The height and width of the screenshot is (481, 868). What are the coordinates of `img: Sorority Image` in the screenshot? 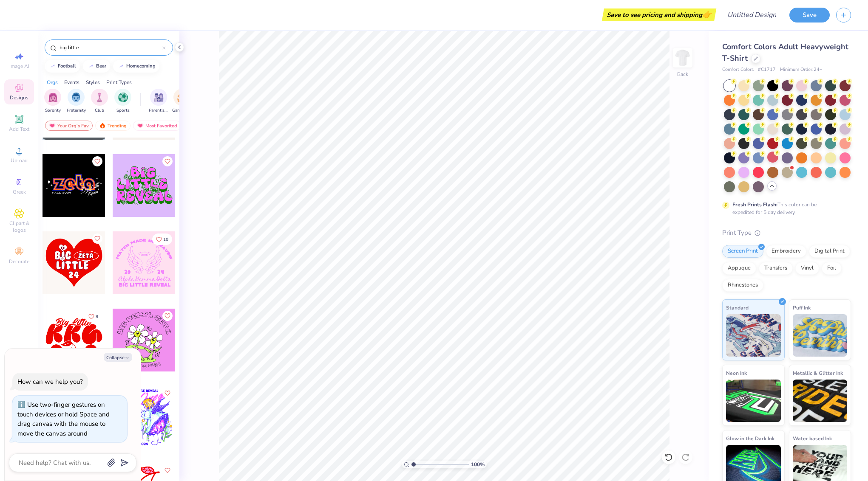 It's located at (53, 97).